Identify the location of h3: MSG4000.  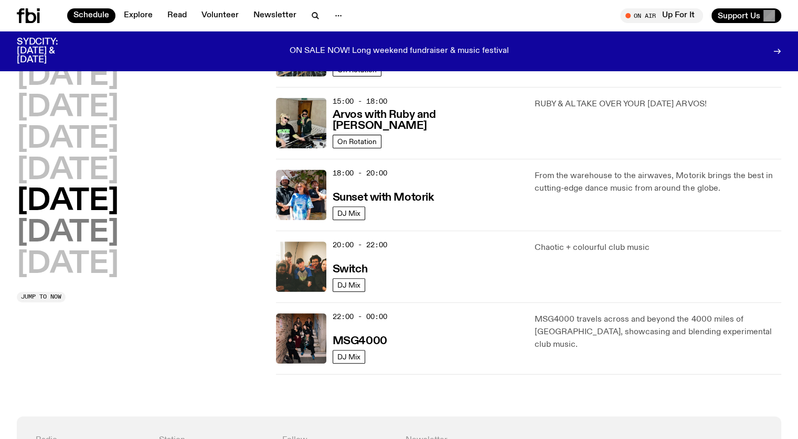
(360, 341).